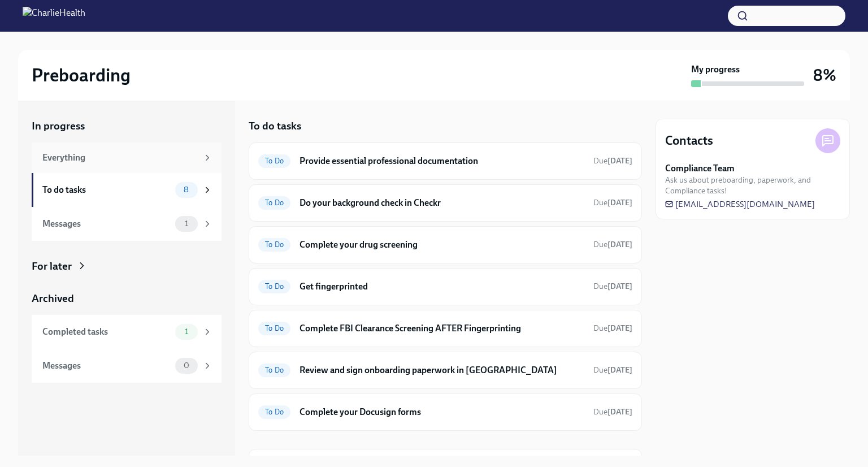 The width and height of the screenshot is (868, 467). What do you see at coordinates (442, 412) in the screenshot?
I see `h6: Complete your Docusign forms` at bounding box center [442, 412].